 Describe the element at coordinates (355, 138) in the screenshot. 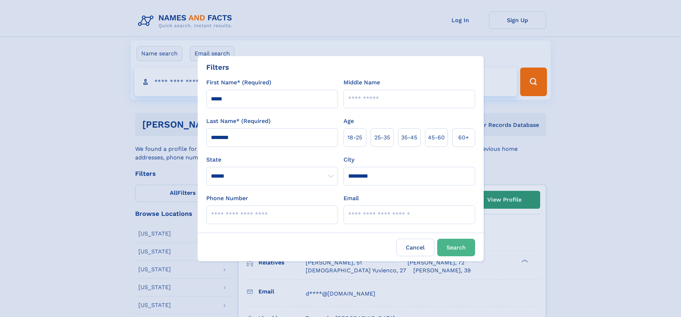

I see `span: 18‑25` at that location.